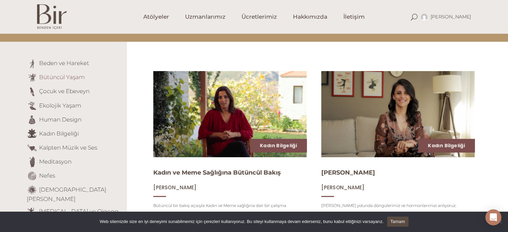 The height and width of the screenshot is (232, 508). I want to click on span: Atölyeler, so click(156, 17).